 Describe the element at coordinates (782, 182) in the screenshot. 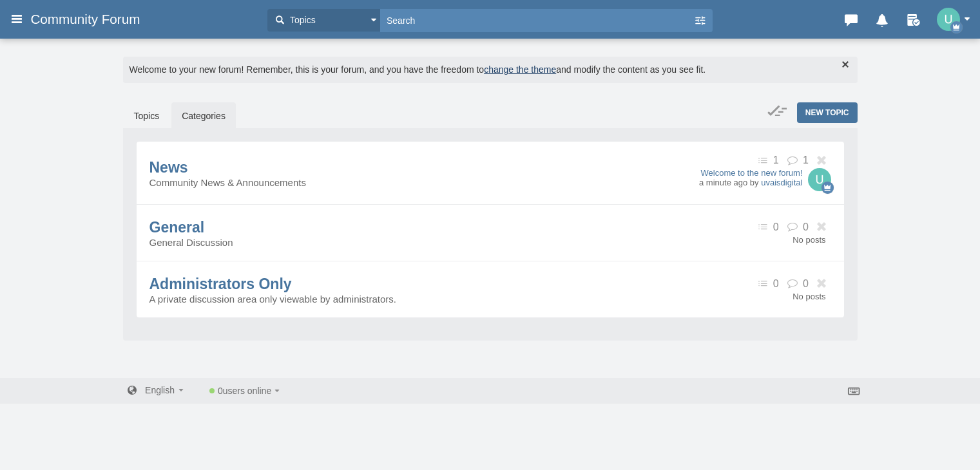

I see `a: uvaisdigital` at that location.